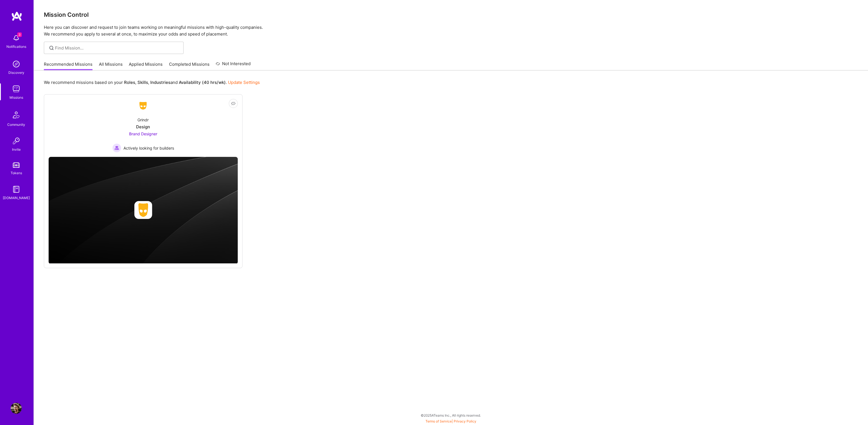  What do you see at coordinates (142, 82) in the screenshot?
I see `b: Skills` at bounding box center [142, 82].